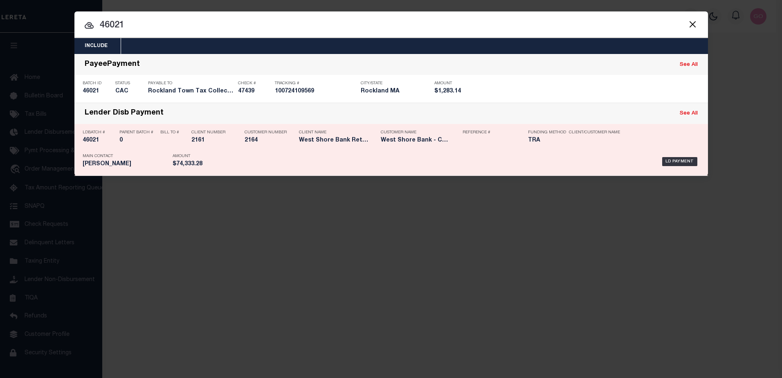 The width and height of the screenshot is (782, 378). Describe the element at coordinates (130, 83) in the screenshot. I see `p: Status` at that location.